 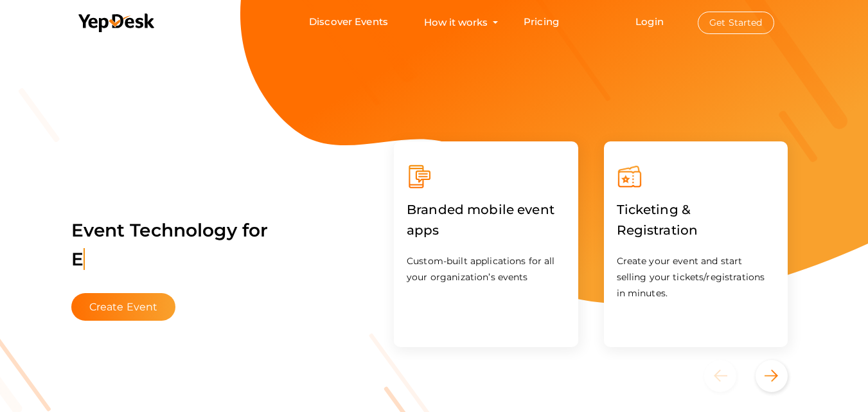 What do you see at coordinates (485, 219) in the screenshot?
I see `label: Branded mobile event apps` at bounding box center [485, 219].